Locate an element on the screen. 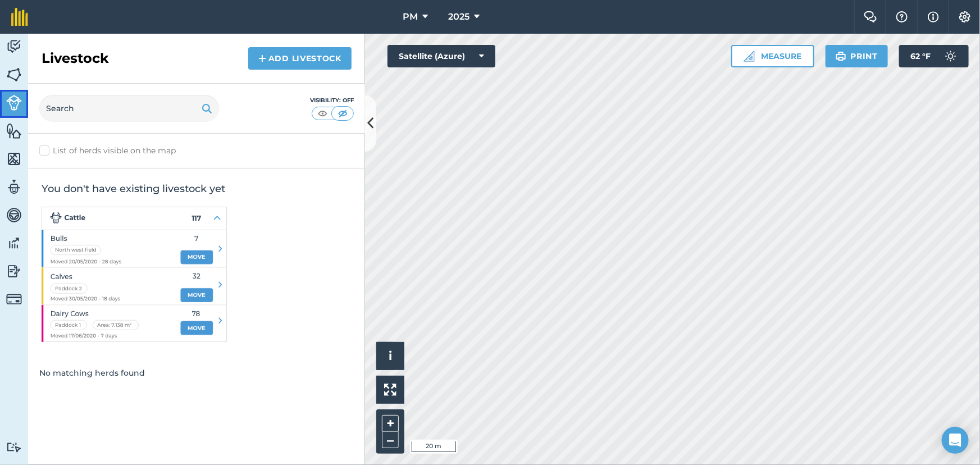 Image resolution: width=980 pixels, height=465 pixels. input: Search is located at coordinates (129, 108).